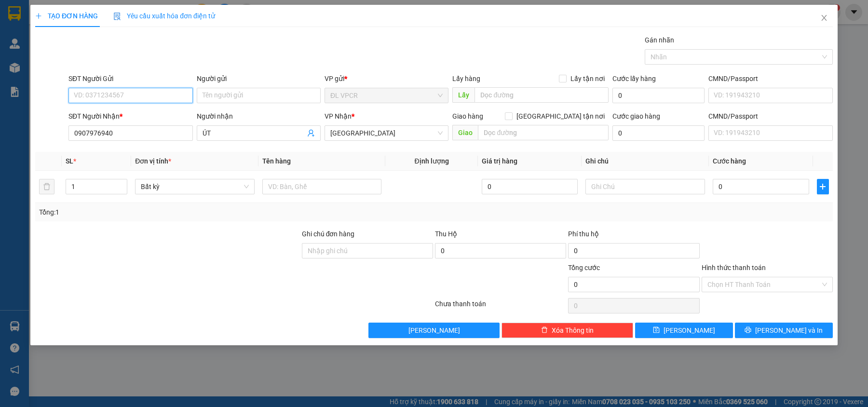 This screenshot has width=868, height=407. What do you see at coordinates (544, 330) in the screenshot?
I see `span: delete` at bounding box center [544, 330].